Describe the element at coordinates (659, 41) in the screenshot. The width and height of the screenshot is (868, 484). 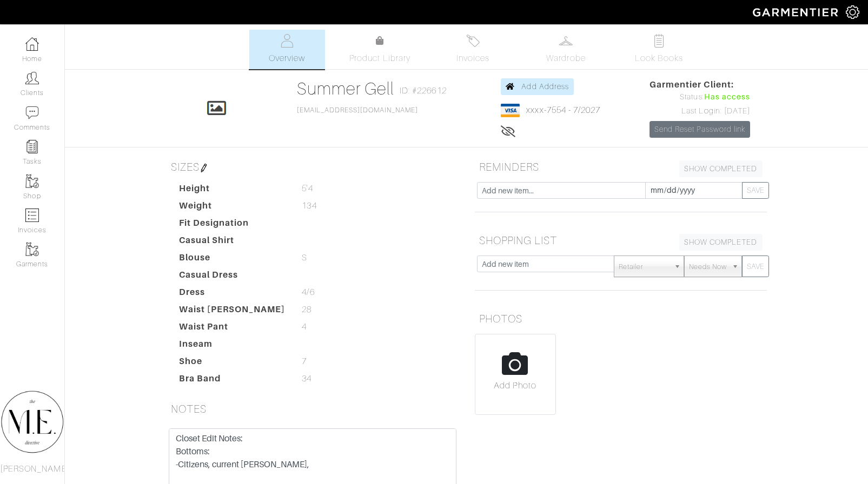
I see `img: todo-9ac3debb85659649dc8f770b8b6100bb5dab4b48dedcbae339e5042a72dfd3cc.svg` at that location.